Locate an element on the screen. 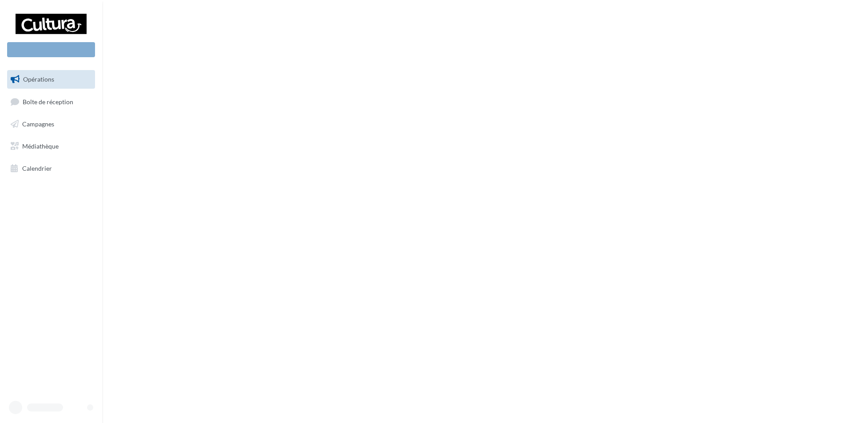 This screenshot has height=423, width=849. span: Médiathèque is located at coordinates (40, 146).